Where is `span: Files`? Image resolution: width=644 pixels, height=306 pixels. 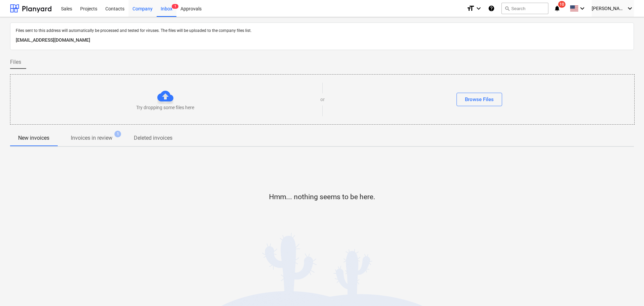 span: Files is located at coordinates (15, 62).